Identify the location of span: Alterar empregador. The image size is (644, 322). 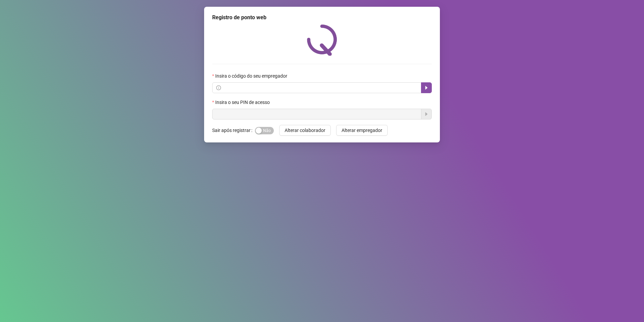
(362, 130).